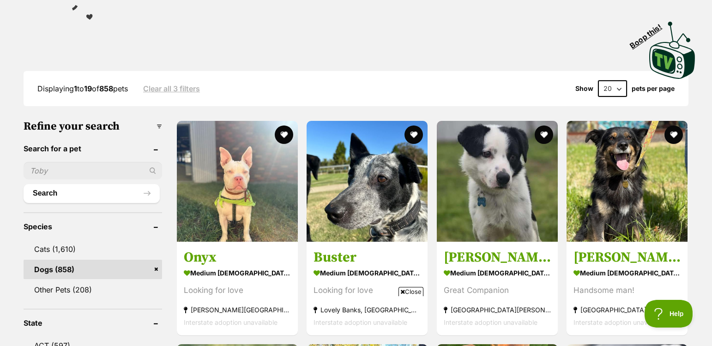  I want to click on strong: 1, so click(75, 89).